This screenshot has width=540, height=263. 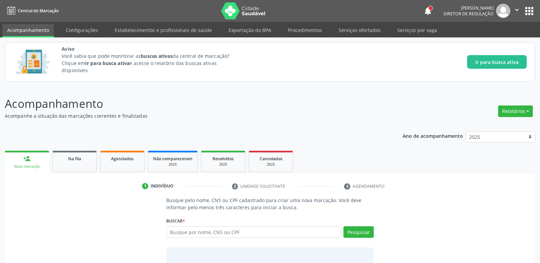 What do you see at coordinates (27, 167) in the screenshot?
I see `div: Nova marcação` at bounding box center [27, 167].